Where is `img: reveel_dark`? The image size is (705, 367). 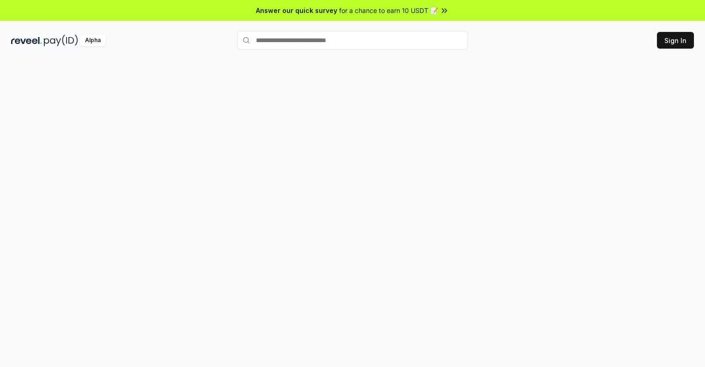 img: reveel_dark is located at coordinates (26, 40).